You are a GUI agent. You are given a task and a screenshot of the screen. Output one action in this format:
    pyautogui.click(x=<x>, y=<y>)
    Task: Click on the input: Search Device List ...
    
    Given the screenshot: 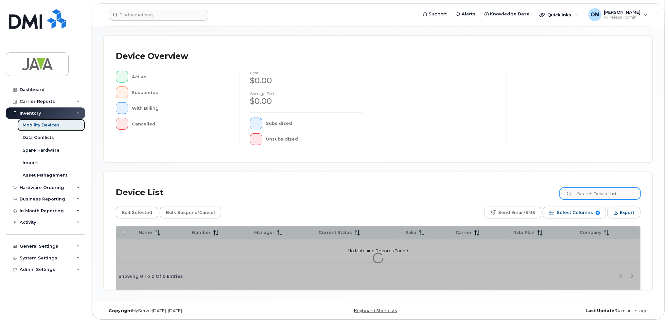 What is the action you would take?
    pyautogui.click(x=600, y=193)
    